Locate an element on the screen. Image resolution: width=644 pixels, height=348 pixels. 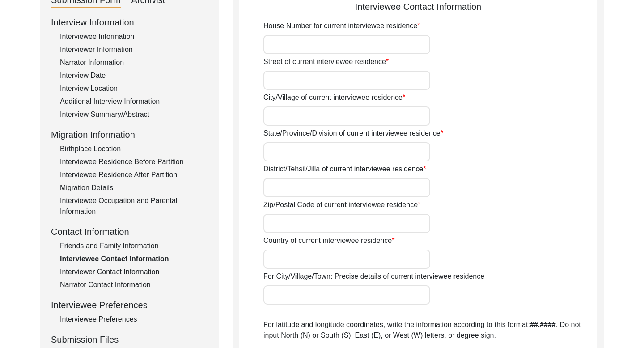
label: House Number for current interviewee residence is located at coordinates (342, 26).